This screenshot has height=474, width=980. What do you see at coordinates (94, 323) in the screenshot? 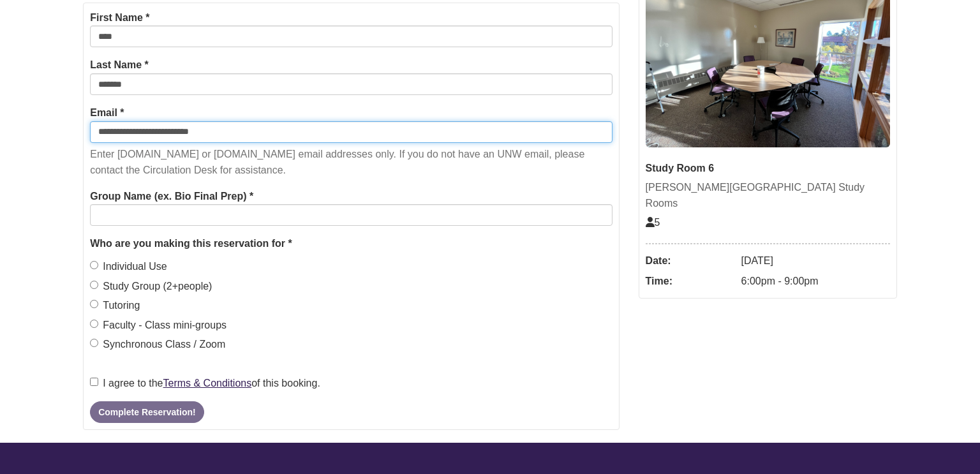
I see `input: Faculty - Class mini-groups` at bounding box center [94, 323].